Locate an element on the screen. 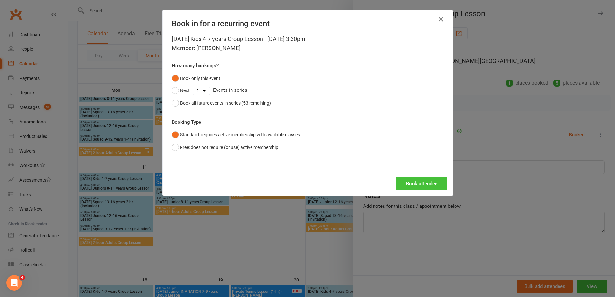 This screenshot has height=297, width=615. button: Book all future events in series (53 remaining) is located at coordinates (221, 103).